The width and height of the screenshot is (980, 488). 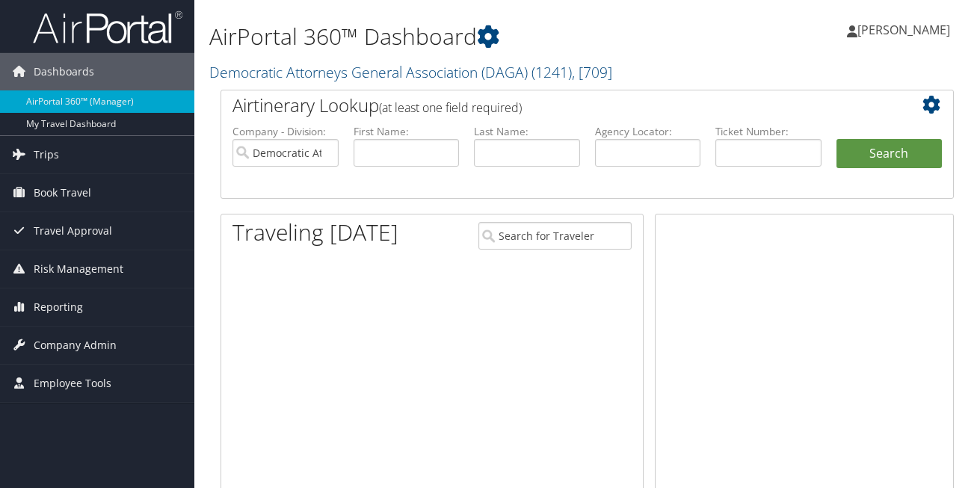 I want to click on label: Last Name:, so click(x=527, y=132).